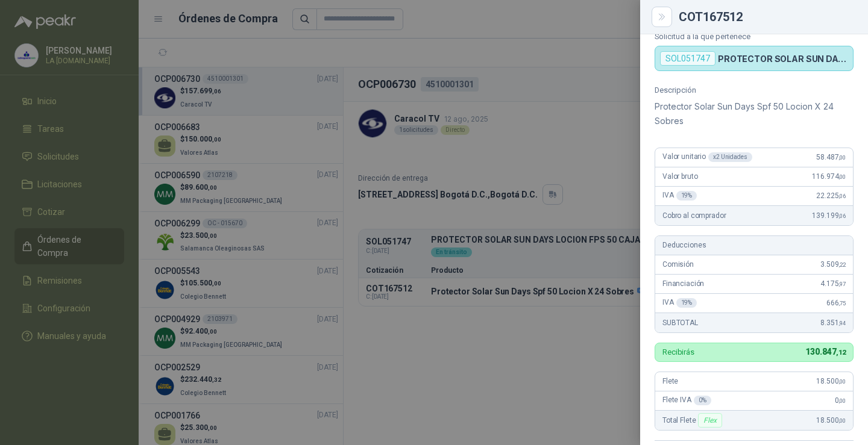 The height and width of the screenshot is (445, 868). I want to click on span: Financiación, so click(683, 284).